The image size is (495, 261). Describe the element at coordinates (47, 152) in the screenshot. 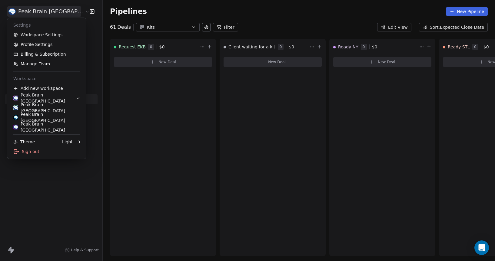

I see `div: Sign out` at that location.